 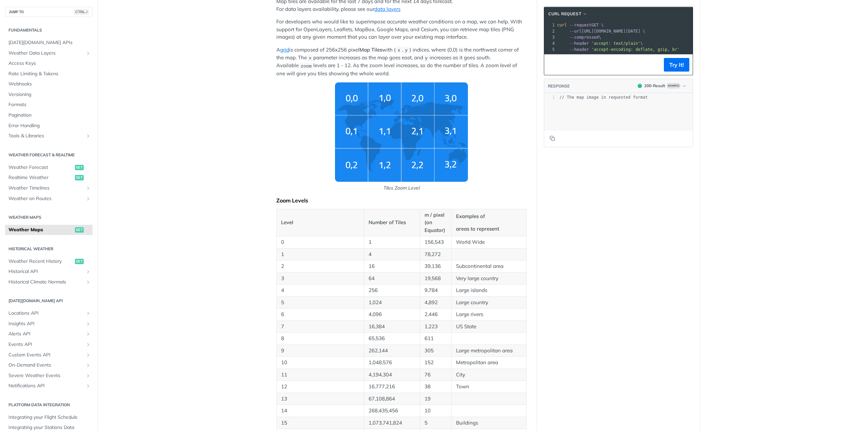 What do you see at coordinates (50, 95) in the screenshot?
I see `span: Versioning` at bounding box center [50, 95].